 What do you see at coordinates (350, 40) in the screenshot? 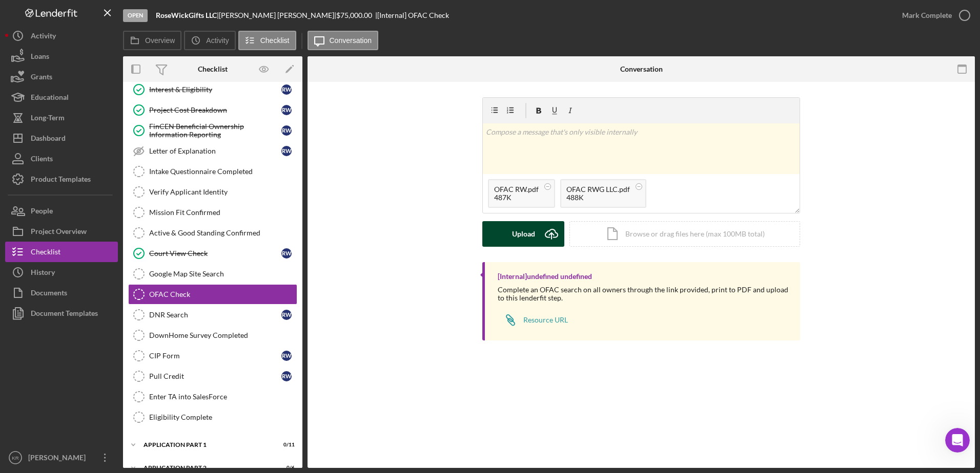
I see `label: Conversation` at bounding box center [350, 40].